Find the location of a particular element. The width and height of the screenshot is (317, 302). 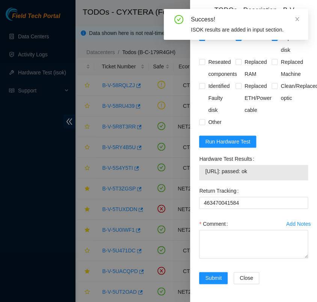

button: Run Hardware Test is located at coordinates (227, 141).